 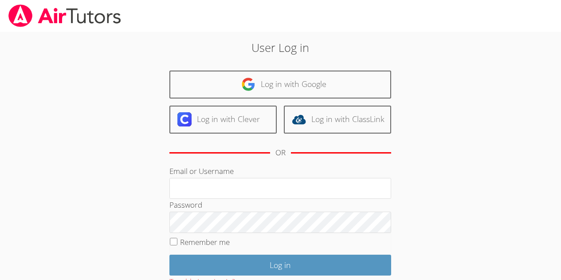 I want to click on img: classlink-logo-d6bb404cc1216ec64c9a2012d9dc4662098be43eaf13dc465df04b49fa7ab582.svg, so click(x=299, y=119).